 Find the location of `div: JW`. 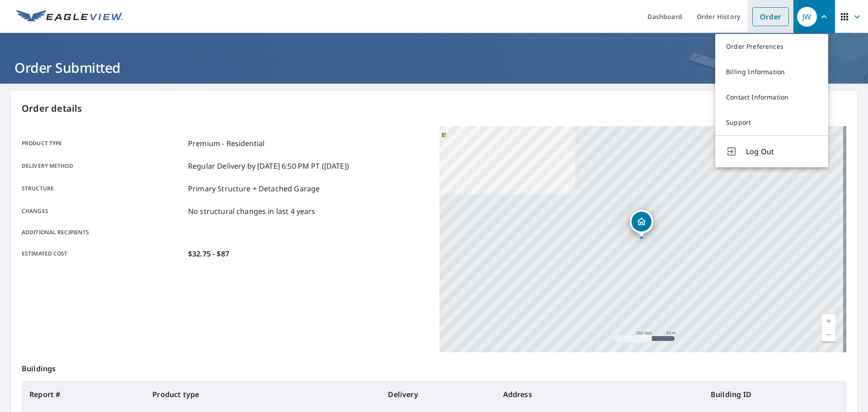

div: JW is located at coordinates (807, 17).